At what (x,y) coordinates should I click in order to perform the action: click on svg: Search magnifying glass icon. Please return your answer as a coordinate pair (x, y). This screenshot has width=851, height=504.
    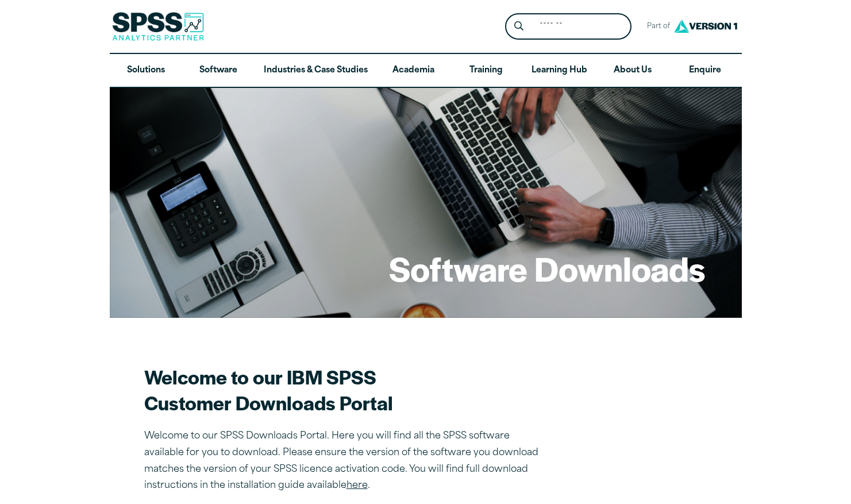
    Looking at the image, I should click on (519, 26).